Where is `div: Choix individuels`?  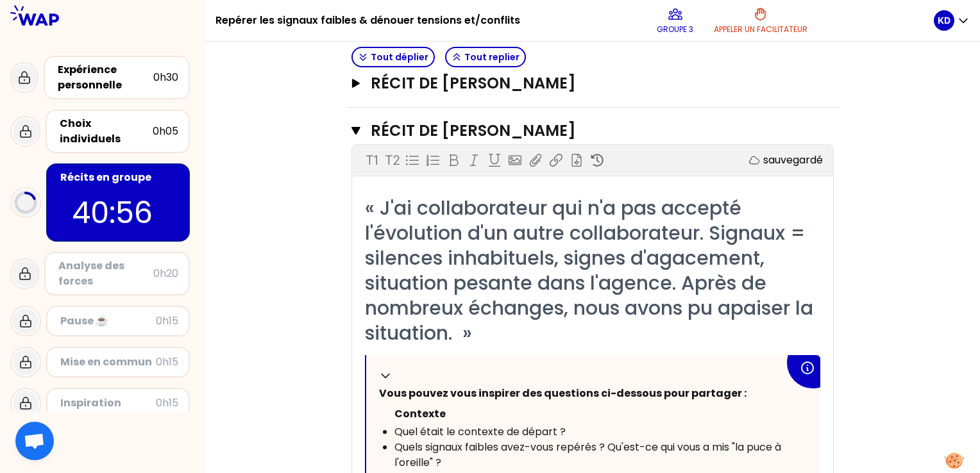 div: Choix individuels is located at coordinates (105, 131).